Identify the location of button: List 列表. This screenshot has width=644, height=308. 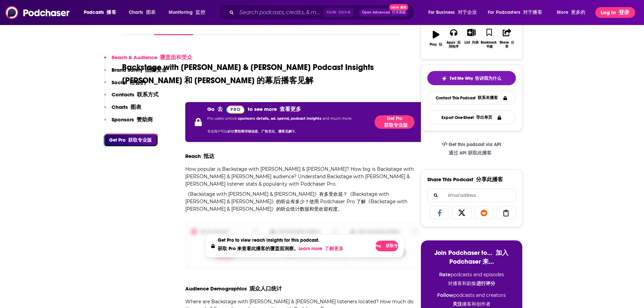
(472, 37).